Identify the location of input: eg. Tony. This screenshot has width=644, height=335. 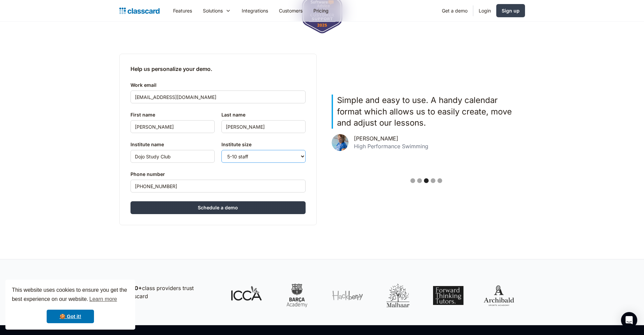
(172, 127).